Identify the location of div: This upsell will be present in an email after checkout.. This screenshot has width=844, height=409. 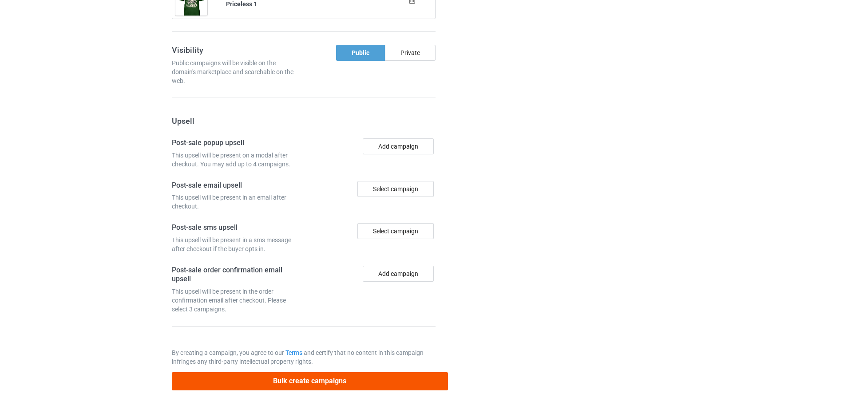
(236, 202).